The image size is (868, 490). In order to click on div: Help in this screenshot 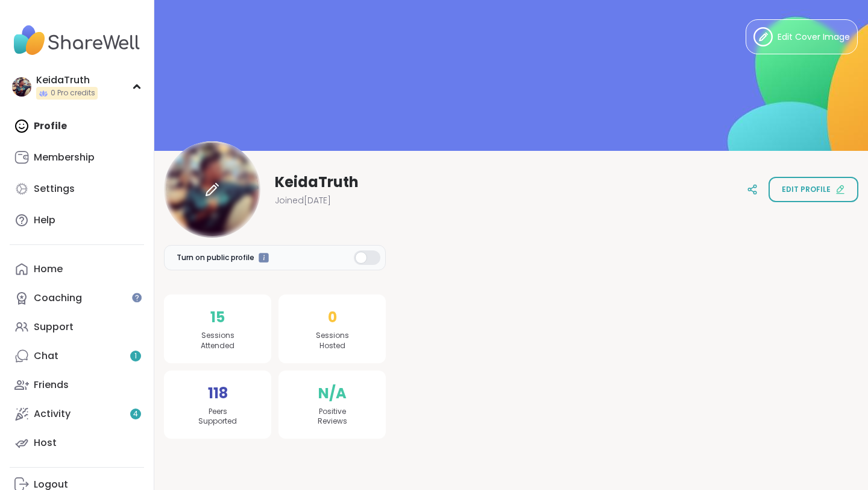, I will do `click(45, 220)`.